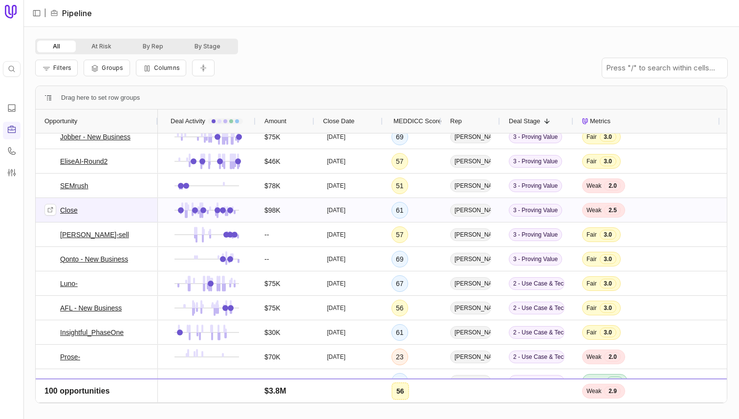 This screenshot has height=419, width=739. I want to click on a: Melio_PhaseOne, so click(86, 381).